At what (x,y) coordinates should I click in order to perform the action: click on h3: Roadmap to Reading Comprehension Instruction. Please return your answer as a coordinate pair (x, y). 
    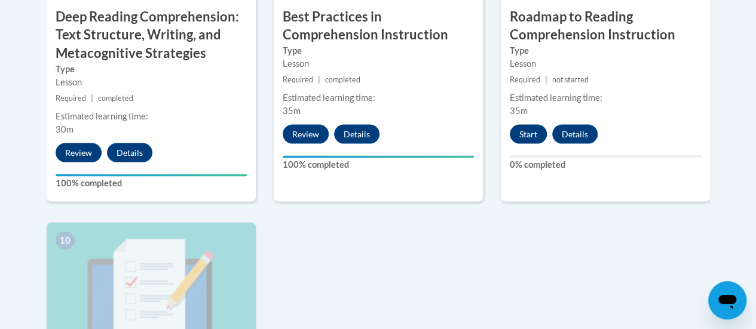
    Looking at the image, I should click on (605, 26).